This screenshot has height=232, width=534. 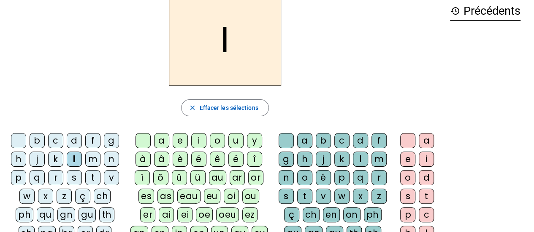 I want to click on div: f, so click(x=93, y=141).